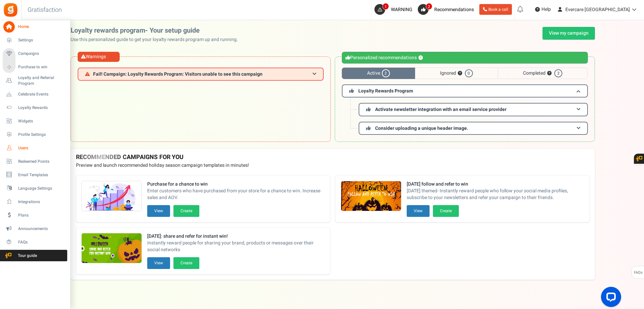  I want to click on span: Campaigns, so click(42, 54).